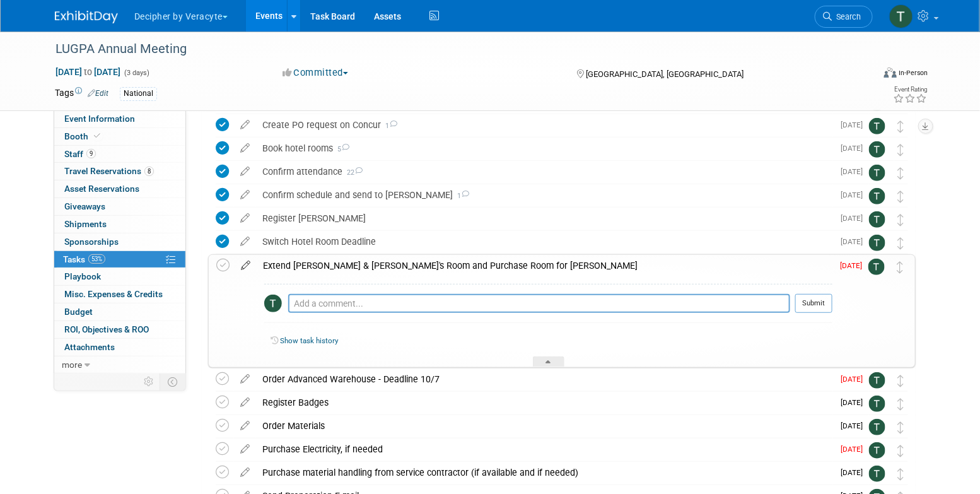  Describe the element at coordinates (114, 294) in the screenshot. I see `span: Misc. Expenses & Credits` at that location.